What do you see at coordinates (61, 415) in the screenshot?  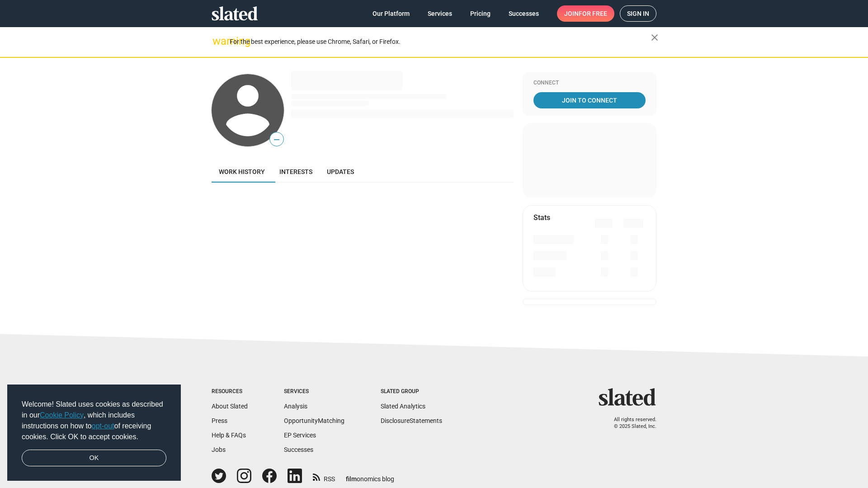 I see `a: Cookie Policy` at bounding box center [61, 415].